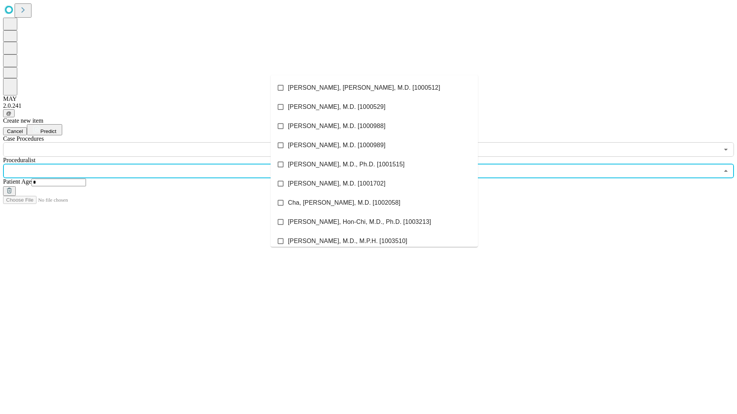 The height and width of the screenshot is (414, 737). What do you see at coordinates (15, 131) in the screenshot?
I see `span: Cancel` at bounding box center [15, 131].